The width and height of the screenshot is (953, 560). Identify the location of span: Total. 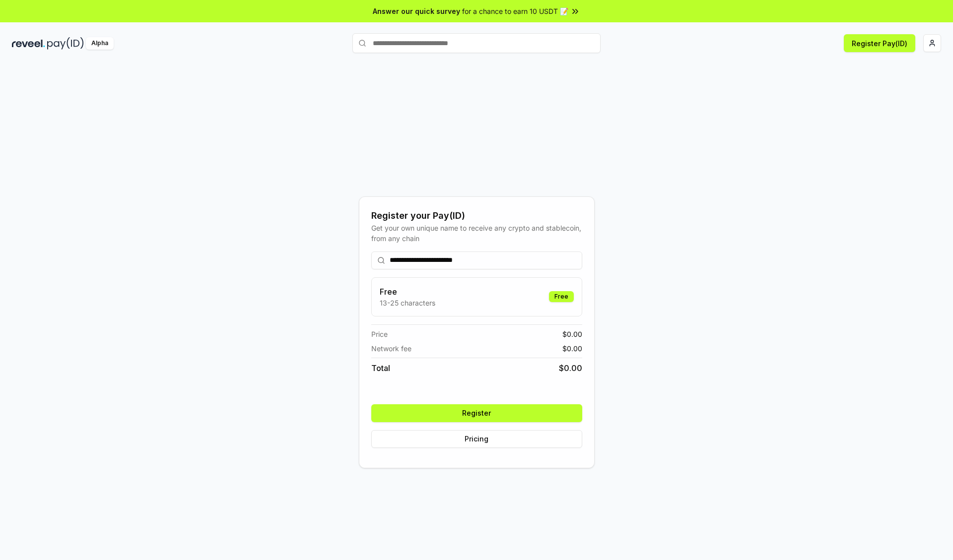
(380, 368).